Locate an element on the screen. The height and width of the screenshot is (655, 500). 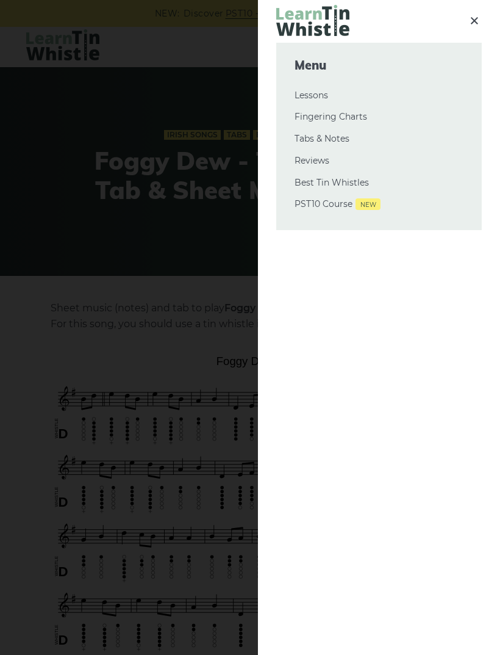
a: Tabs & Notes is located at coordinates (379, 139).